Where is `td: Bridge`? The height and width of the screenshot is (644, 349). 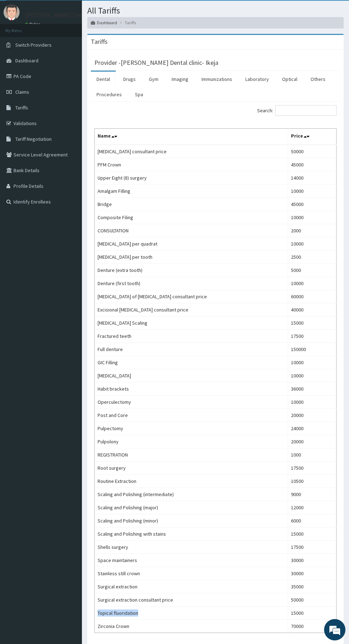 td: Bridge is located at coordinates (191, 203).